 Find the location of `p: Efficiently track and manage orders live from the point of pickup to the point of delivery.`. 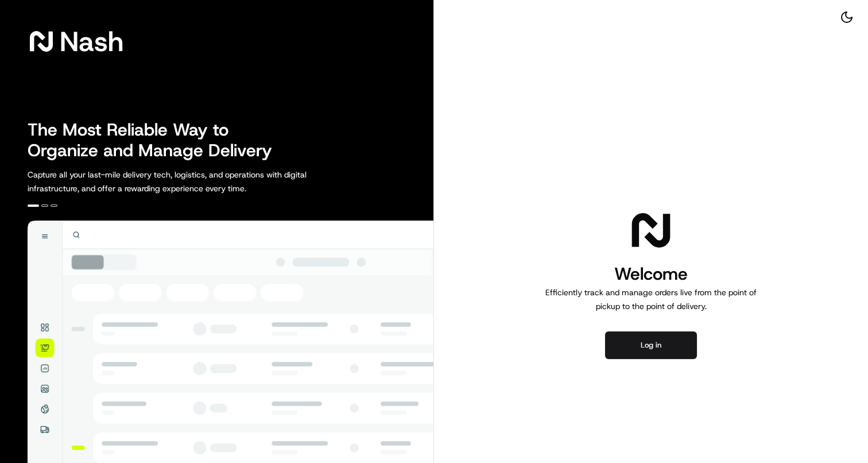

p: Efficiently track and manage orders live from the point of pickup to the point of delivery. is located at coordinates (651, 299).